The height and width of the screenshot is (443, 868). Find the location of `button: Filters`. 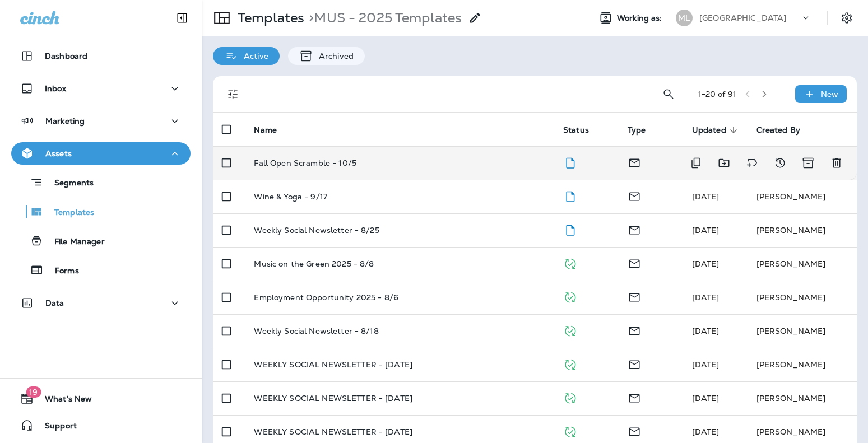

button: Filters is located at coordinates (233, 94).